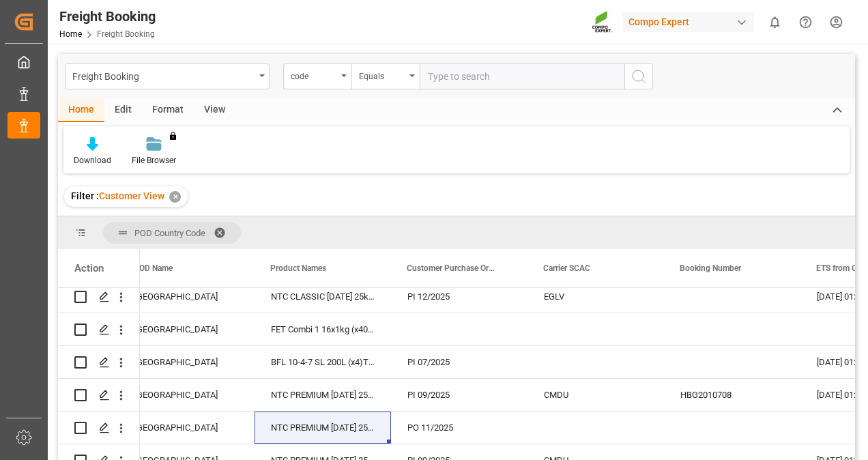 This screenshot has height=460, width=868. Describe the element at coordinates (602, 22) in the screenshot. I see `img: Screenshot%202023-09-29%20at%2010.02.21.png_1712312052.png` at that location.